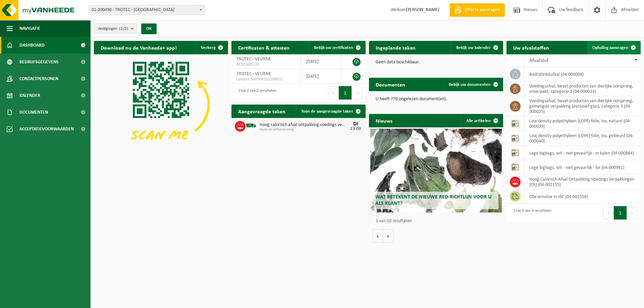 This screenshot has width=644, height=308. Describe the element at coordinates (482, 121) in the screenshot. I see `a: Alle artikelen` at that location.